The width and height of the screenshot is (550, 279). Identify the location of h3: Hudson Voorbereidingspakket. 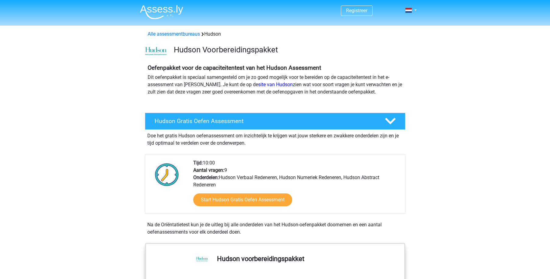
(287, 50).